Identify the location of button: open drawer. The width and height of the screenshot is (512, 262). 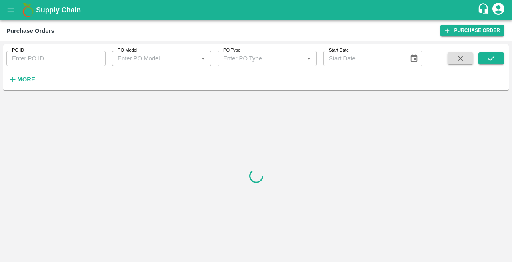
(11, 10).